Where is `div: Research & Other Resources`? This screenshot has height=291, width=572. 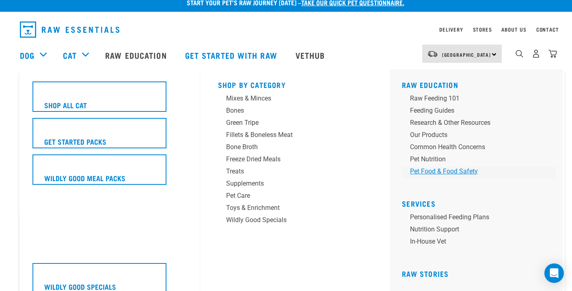 div: Research & Other Resources is located at coordinates (473, 123).